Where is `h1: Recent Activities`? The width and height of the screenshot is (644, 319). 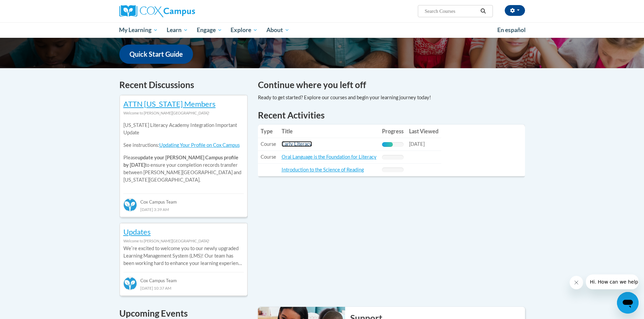 h1: Recent Activities is located at coordinates (391, 115).